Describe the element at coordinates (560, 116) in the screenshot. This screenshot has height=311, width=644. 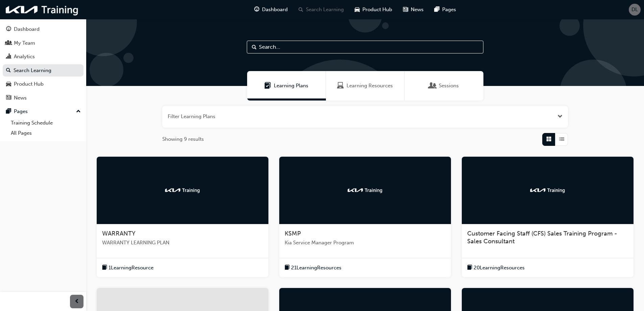
I see `button: Open the filter` at that location.